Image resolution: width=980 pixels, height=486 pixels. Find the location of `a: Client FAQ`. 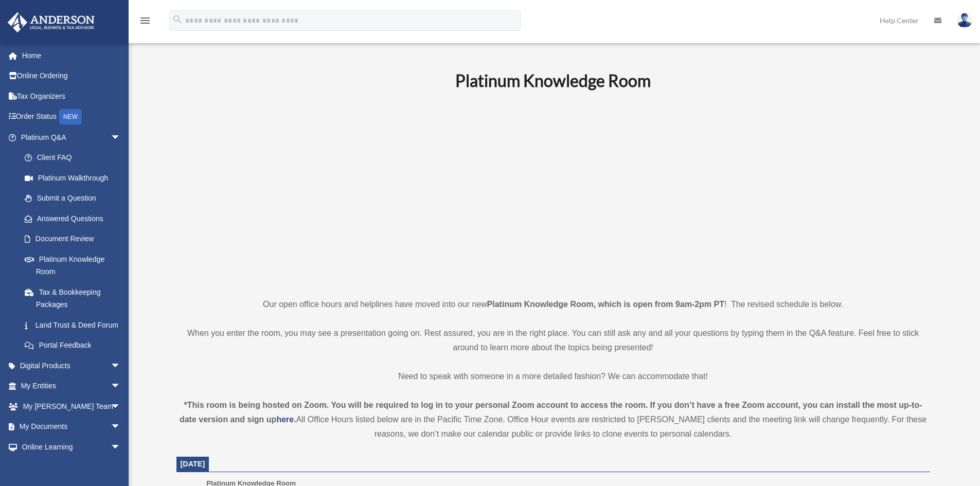

a: Client FAQ is located at coordinates (75, 158).